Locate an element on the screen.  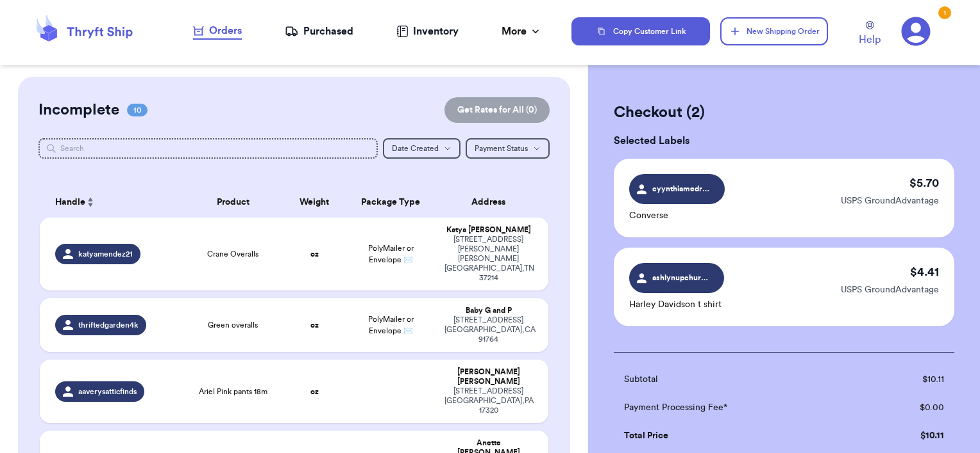
td: Total Price is located at coordinates (739, 437).